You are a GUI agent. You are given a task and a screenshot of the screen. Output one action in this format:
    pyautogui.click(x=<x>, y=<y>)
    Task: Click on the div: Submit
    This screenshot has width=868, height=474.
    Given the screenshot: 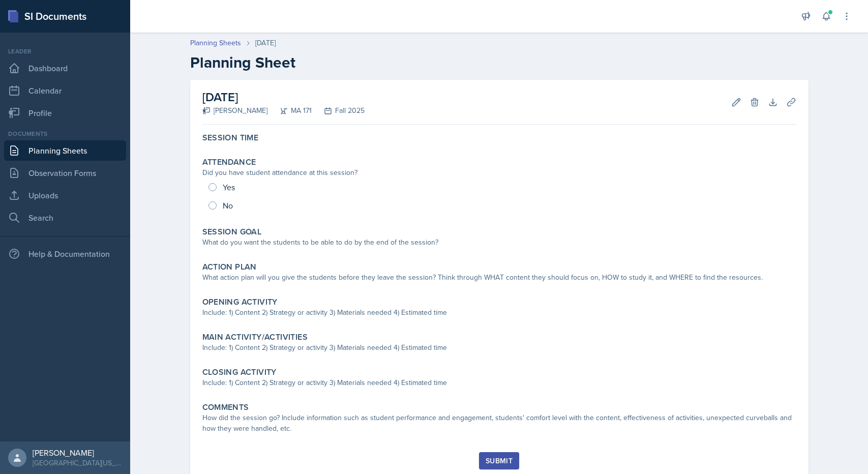 What is the action you would take?
    pyautogui.click(x=499, y=461)
    